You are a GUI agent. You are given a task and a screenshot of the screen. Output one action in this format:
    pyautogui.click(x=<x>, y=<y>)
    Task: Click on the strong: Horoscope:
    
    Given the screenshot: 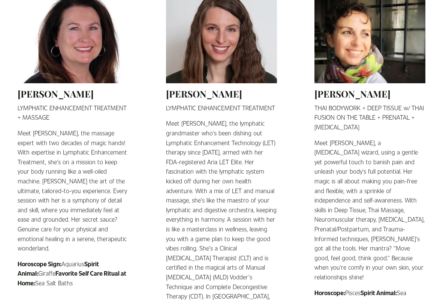 What is the action you would take?
    pyautogui.click(x=330, y=293)
    